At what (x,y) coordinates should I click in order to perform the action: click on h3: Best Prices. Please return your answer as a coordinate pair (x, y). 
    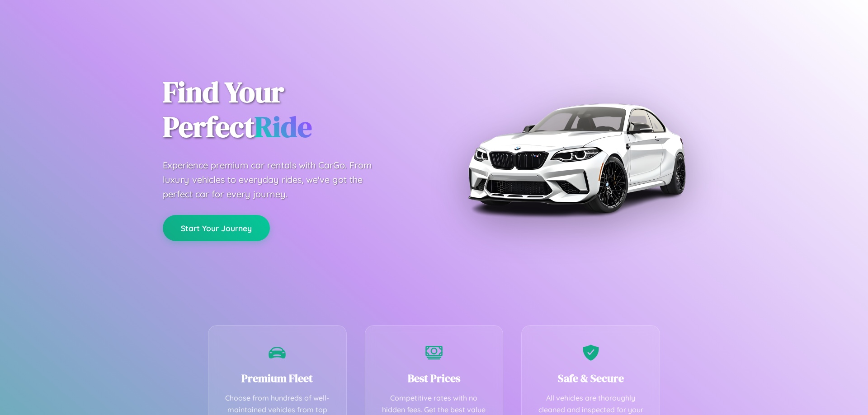
    Looking at the image, I should click on (434, 379).